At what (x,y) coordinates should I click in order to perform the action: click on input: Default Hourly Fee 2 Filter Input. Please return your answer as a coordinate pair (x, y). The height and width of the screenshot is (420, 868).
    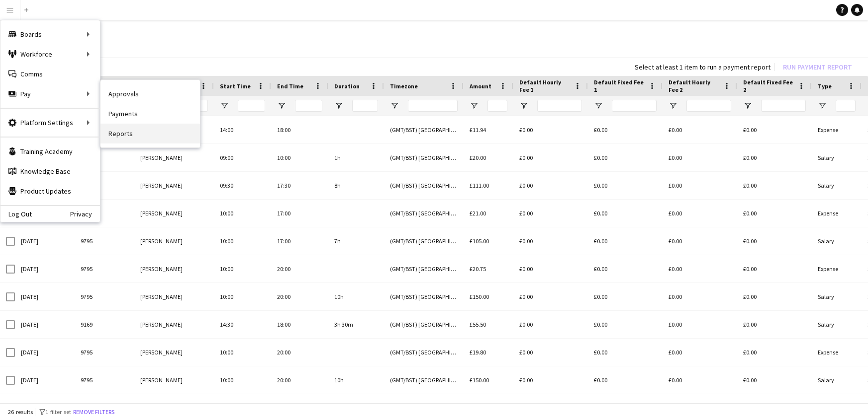
    Looking at the image, I should click on (708, 105).